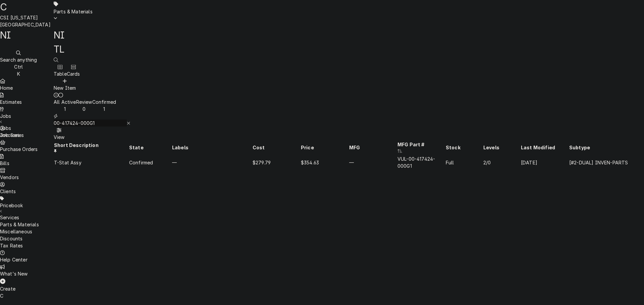 This screenshot has width=644, height=305. What do you see at coordinates (59, 134) in the screenshot?
I see `button: View` at bounding box center [59, 134].